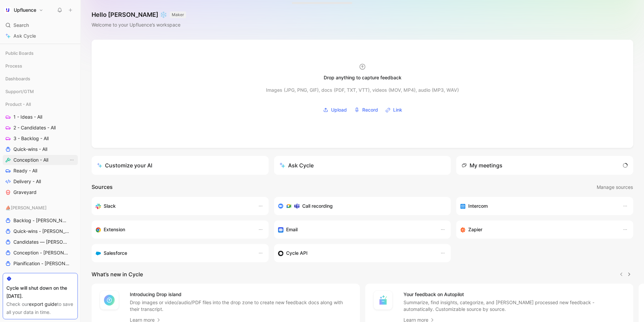  I want to click on span: Manage sources, so click(614, 187).